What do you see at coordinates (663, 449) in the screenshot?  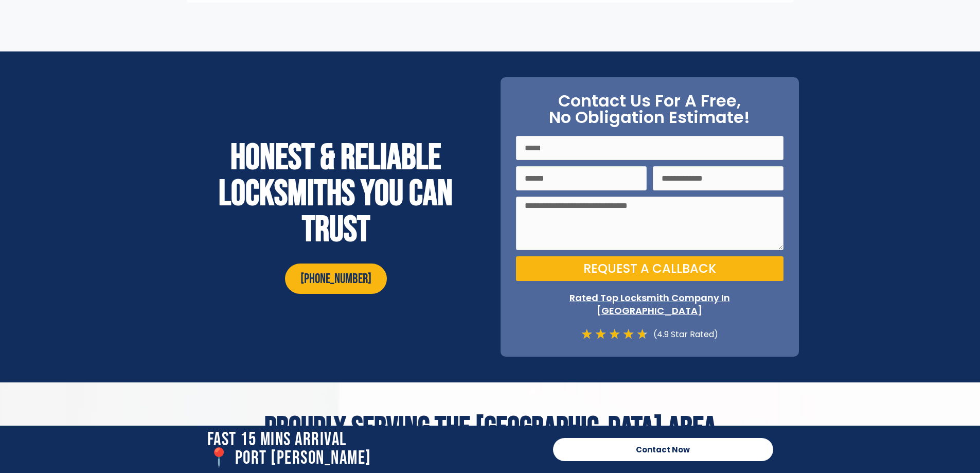 I see `a: Contact Now` at bounding box center [663, 449].